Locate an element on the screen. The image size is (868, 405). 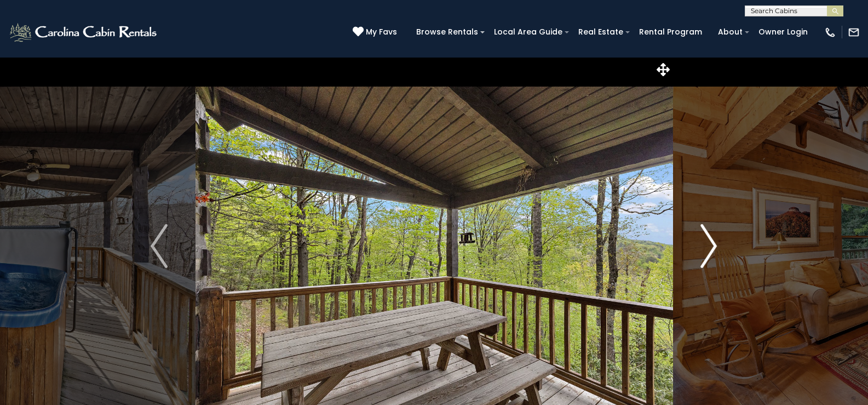
a: About is located at coordinates (730, 32).